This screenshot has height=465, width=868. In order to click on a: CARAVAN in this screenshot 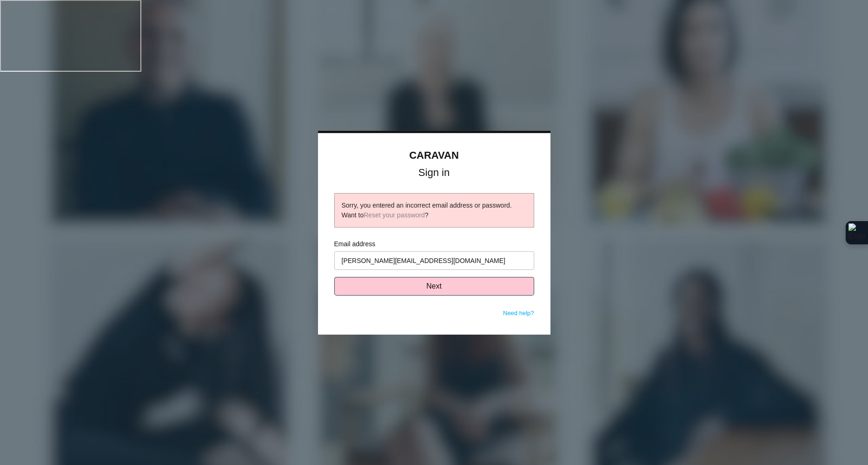, I will do `click(434, 155)`.